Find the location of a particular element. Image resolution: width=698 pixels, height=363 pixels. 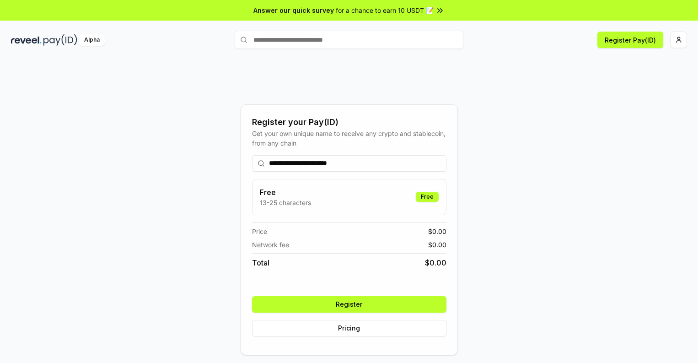

span: Answer our quick survey is located at coordinates (294, 10).